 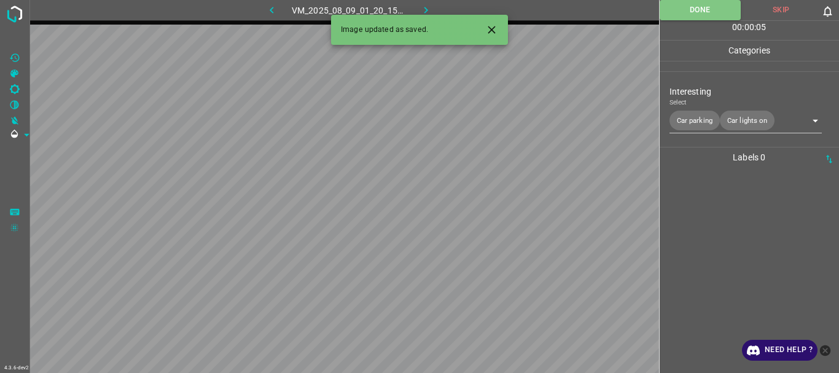 I want to click on div: 4.3.6-dev2, so click(x=17, y=368).